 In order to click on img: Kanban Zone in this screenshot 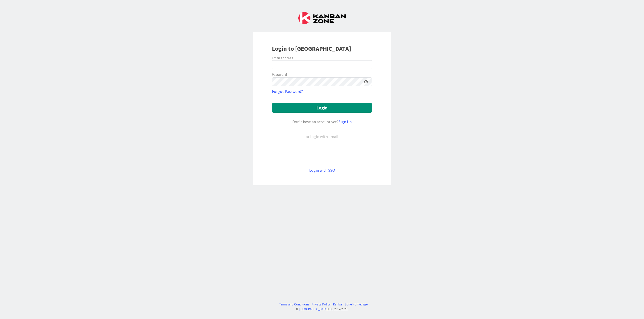, I will do `click(322, 18)`.